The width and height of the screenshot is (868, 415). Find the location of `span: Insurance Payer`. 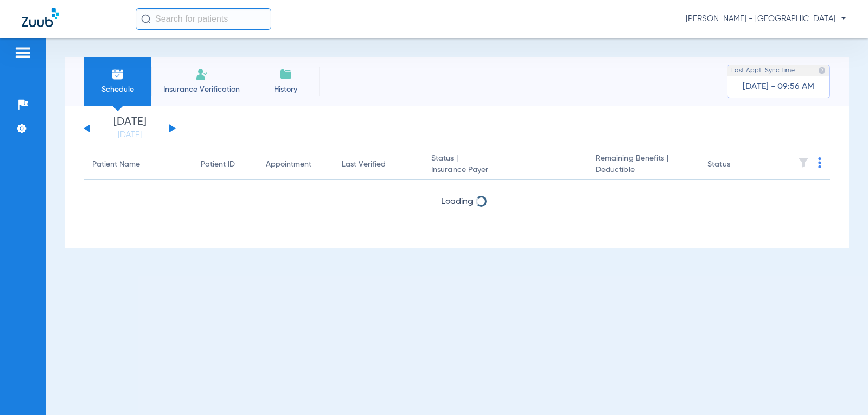

span: Insurance Payer is located at coordinates (505, 170).